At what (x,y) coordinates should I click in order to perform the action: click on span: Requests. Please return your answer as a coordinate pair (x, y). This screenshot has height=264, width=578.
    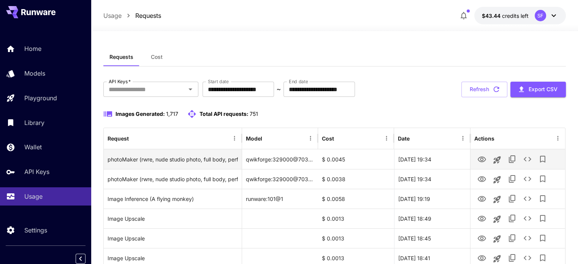
    Looking at the image, I should click on (121, 57).